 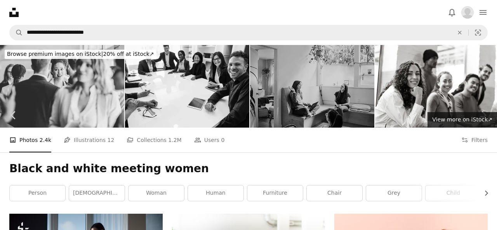 What do you see at coordinates (175, 140) in the screenshot?
I see `span: 1.2M` at bounding box center [175, 140].